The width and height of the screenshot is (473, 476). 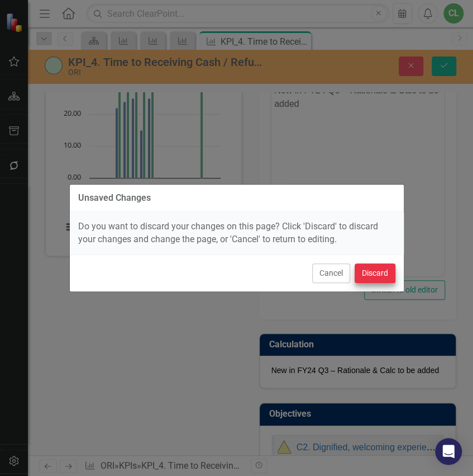 What do you see at coordinates (87, 16) in the screenshot?
I see `p: New in FY24 Q3 – Rationale & Calc to be added` at bounding box center [87, 16].